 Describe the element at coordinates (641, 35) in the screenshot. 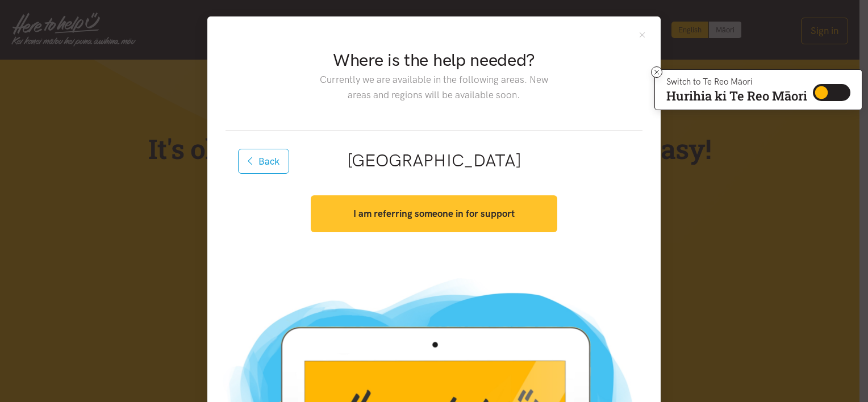

I see `button: Close` at that location.